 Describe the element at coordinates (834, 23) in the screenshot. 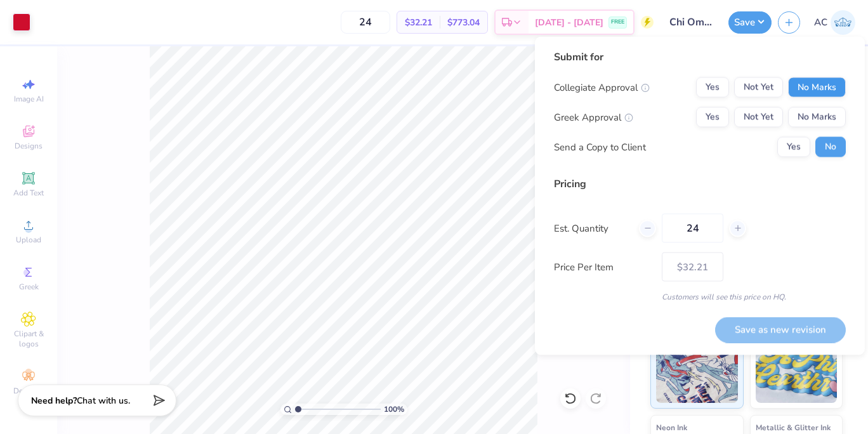

I see `a: AC` at that location.